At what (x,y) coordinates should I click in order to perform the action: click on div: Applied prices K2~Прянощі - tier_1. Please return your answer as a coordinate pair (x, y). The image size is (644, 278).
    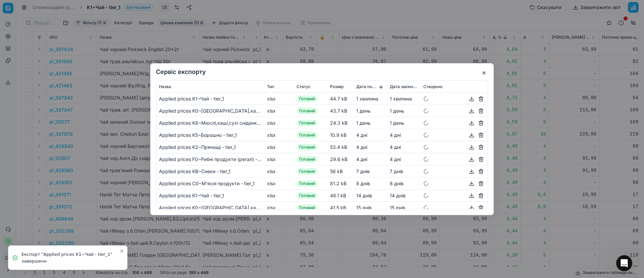
    Looking at the image, I should click on (210, 146).